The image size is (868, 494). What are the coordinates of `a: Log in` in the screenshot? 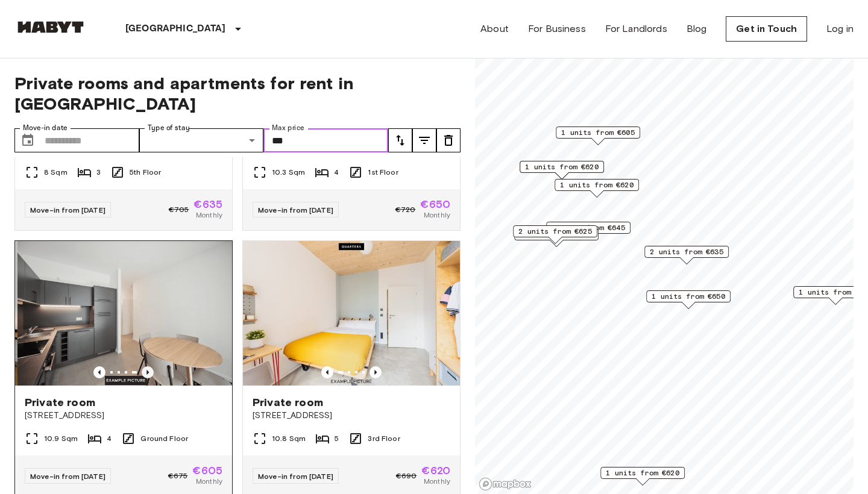 It's located at (840, 29).